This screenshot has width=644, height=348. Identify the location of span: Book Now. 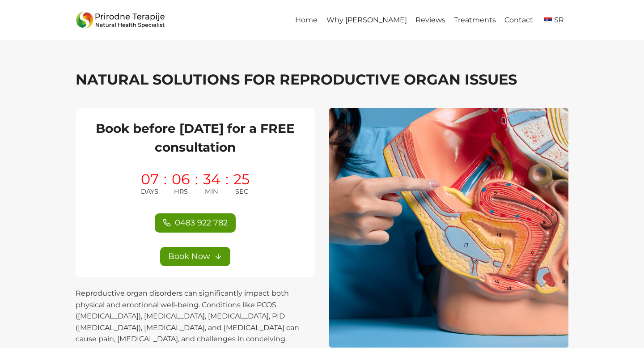
(189, 256).